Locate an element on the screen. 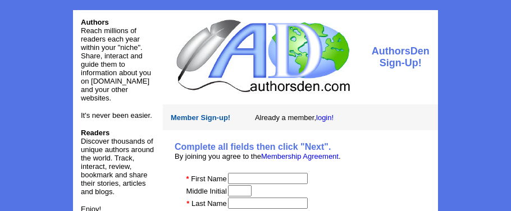  font: Already a member, is located at coordinates (294, 117).